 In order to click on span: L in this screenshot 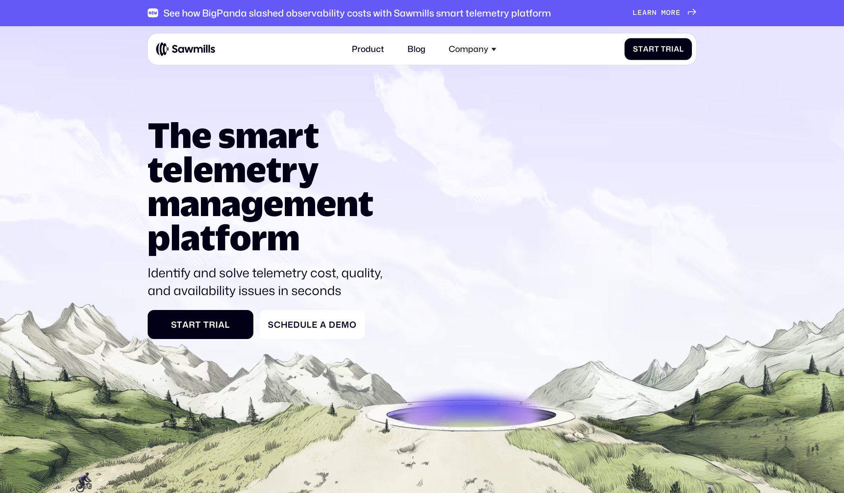, I will do `click(635, 13)`.